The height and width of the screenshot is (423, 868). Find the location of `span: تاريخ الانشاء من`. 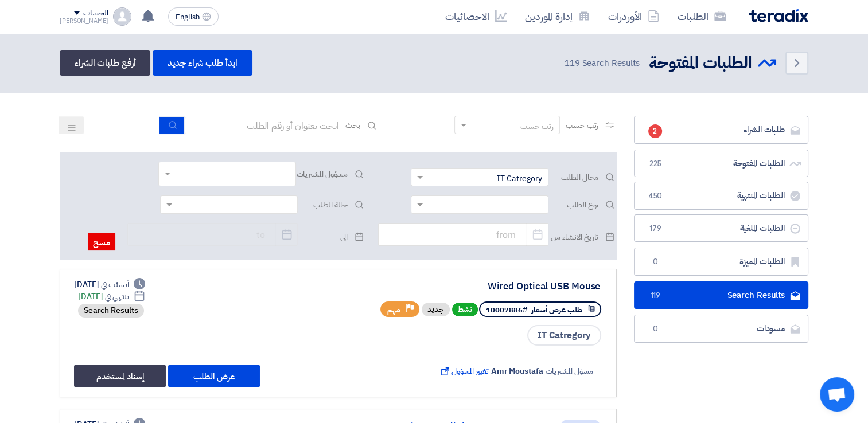

span: تاريخ الانشاء من is located at coordinates (573, 237).